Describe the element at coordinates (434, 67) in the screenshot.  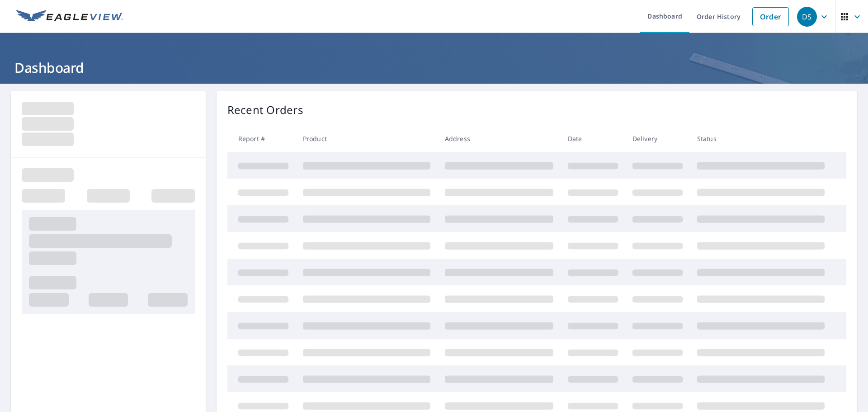
I see `h1: Dashboard` at that location.